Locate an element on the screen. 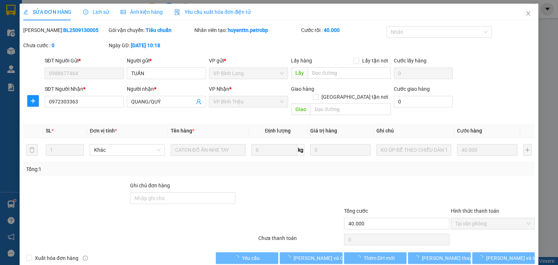 The width and height of the screenshot is (558, 265). div: Người gửi is located at coordinates (166, 61).